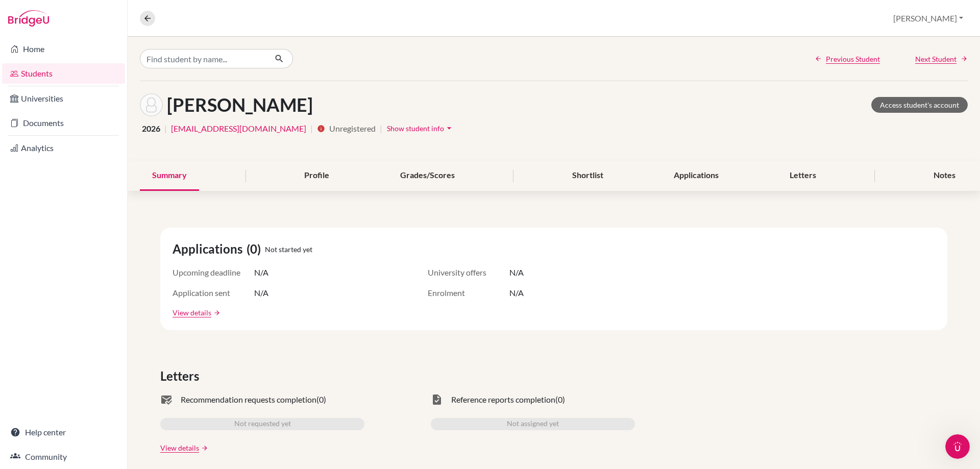 This screenshot has height=469, width=980. I want to click on span: Previous Student, so click(853, 58).